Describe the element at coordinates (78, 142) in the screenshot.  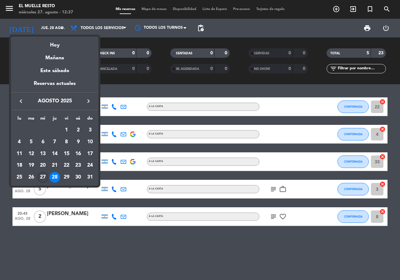
I see `td: 9 de agosto de 2025` at that location.